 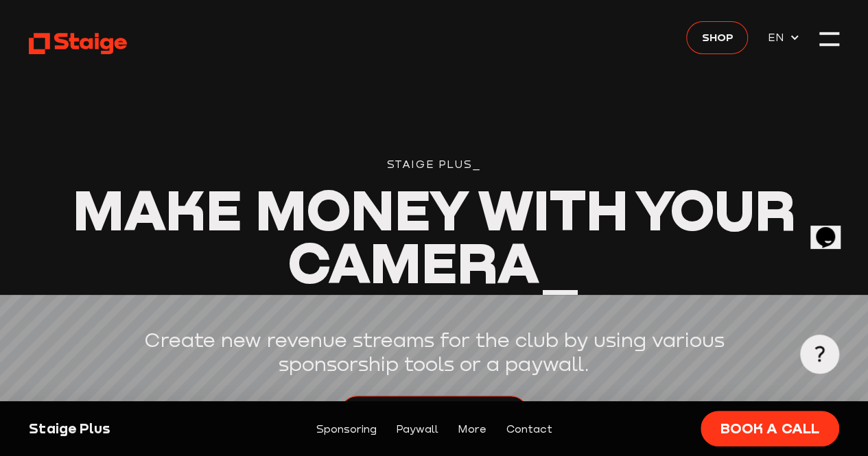 What do you see at coordinates (346, 429) in the screenshot?
I see `a: Sponsoring` at bounding box center [346, 429].